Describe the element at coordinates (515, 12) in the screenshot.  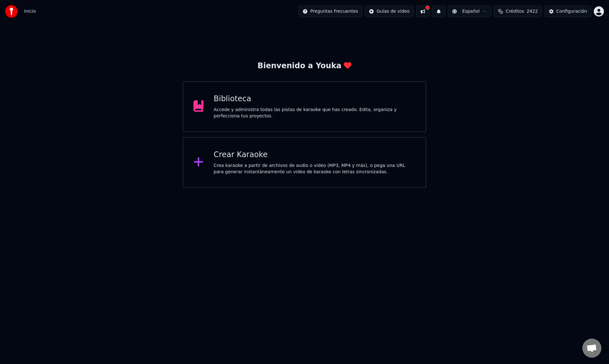
I see `span: Créditos` at that location.